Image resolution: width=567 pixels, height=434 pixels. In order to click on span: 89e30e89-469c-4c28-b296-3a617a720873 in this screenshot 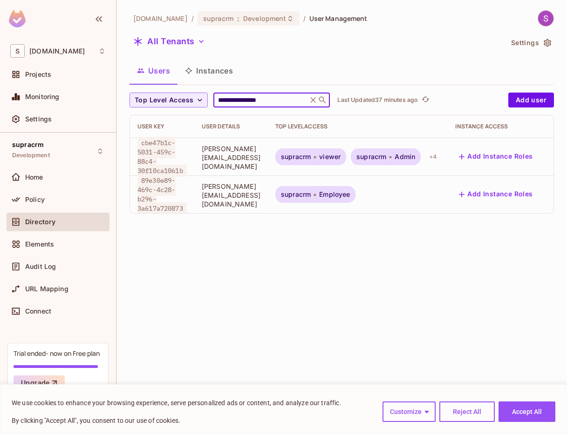, I will do `click(162, 195)`.